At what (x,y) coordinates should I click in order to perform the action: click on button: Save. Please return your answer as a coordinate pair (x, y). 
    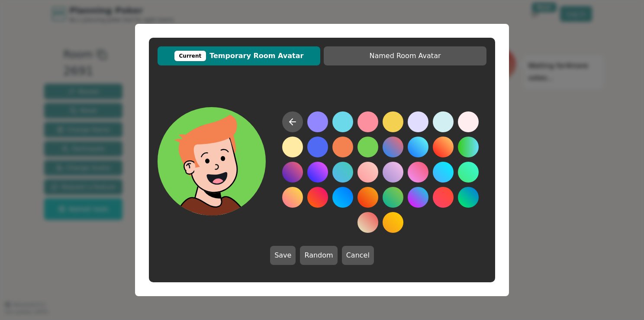
    Looking at the image, I should click on (282, 255).